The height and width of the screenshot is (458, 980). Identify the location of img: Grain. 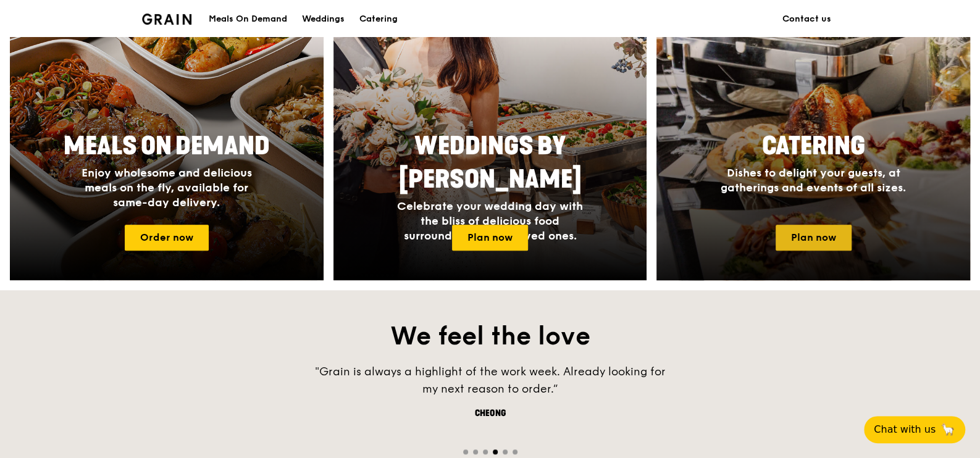
(167, 19).